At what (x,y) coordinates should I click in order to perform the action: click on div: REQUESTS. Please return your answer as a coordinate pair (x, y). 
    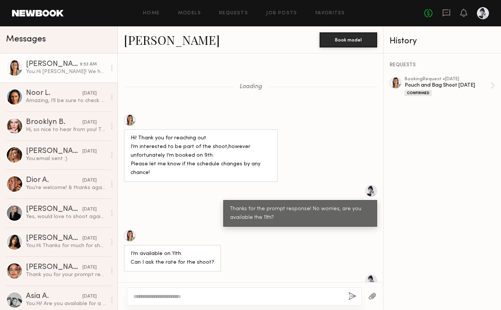
    Looking at the image, I should click on (443, 65).